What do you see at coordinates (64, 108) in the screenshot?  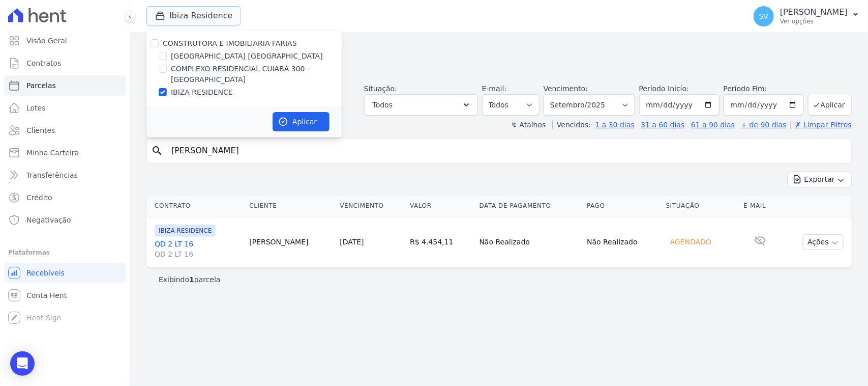 I see `a: Lotes` at bounding box center [64, 108].